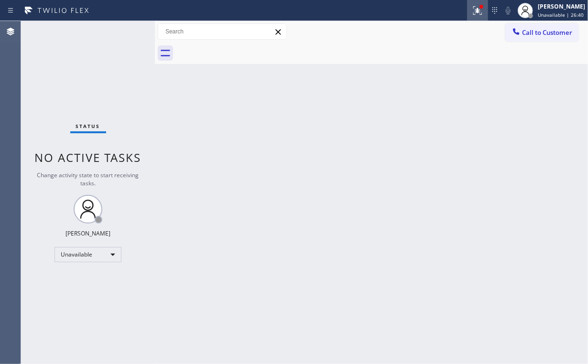 The width and height of the screenshot is (588, 364). I want to click on div: Unavailable, so click(88, 255).